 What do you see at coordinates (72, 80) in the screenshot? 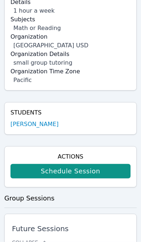
I see `div: Pacific` at bounding box center [72, 80].